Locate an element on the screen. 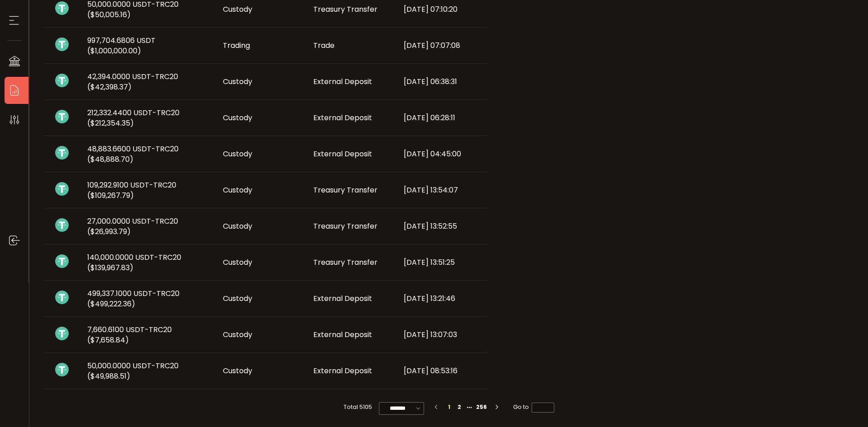 The image size is (868, 427). span: 109,292.9100 USDT-TRC20 is located at coordinates (148, 190).